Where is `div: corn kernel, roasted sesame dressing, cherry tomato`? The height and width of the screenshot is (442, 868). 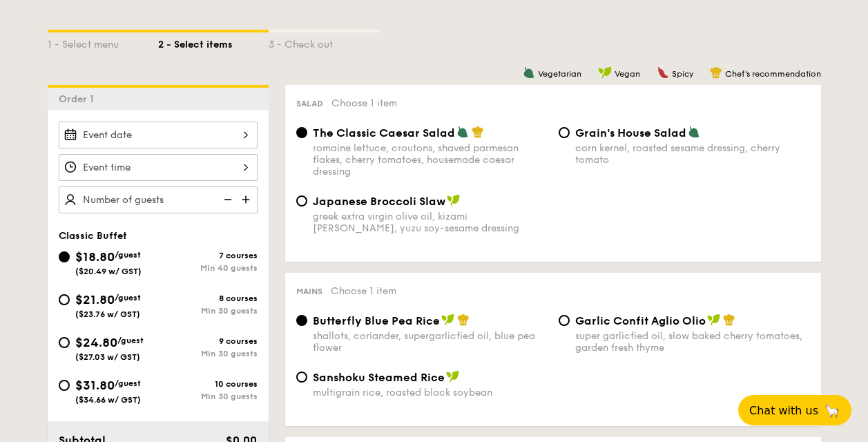 div: corn kernel, roasted sesame dressing, cherry tomato is located at coordinates (693, 154).